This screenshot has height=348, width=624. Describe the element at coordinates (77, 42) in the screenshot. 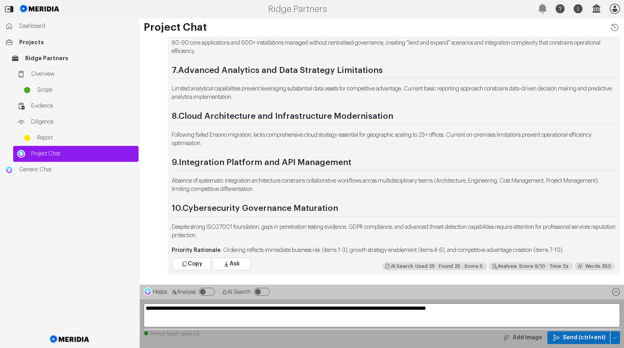

I see `span: Projects` at that location.